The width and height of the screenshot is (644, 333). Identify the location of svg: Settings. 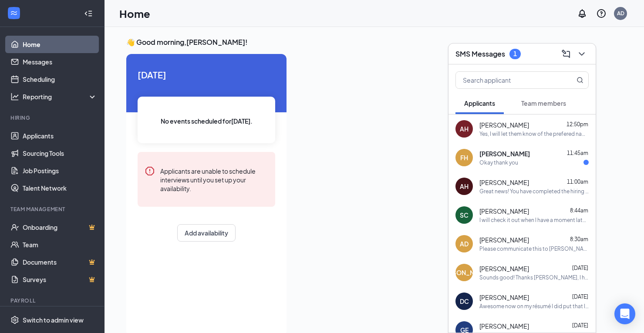
(14, 319).